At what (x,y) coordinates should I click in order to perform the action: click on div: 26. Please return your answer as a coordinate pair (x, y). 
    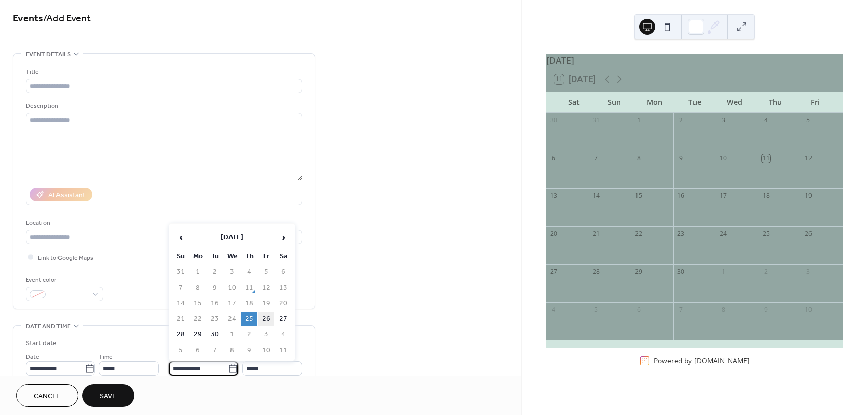
    Looking at the image, I should click on (807, 234).